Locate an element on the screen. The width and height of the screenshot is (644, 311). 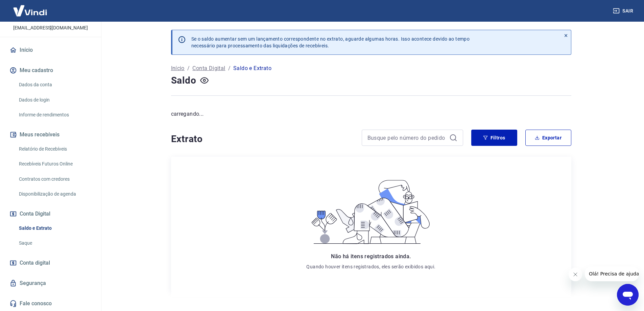
a: Recebíveis Futuros Online is located at coordinates (54, 164).